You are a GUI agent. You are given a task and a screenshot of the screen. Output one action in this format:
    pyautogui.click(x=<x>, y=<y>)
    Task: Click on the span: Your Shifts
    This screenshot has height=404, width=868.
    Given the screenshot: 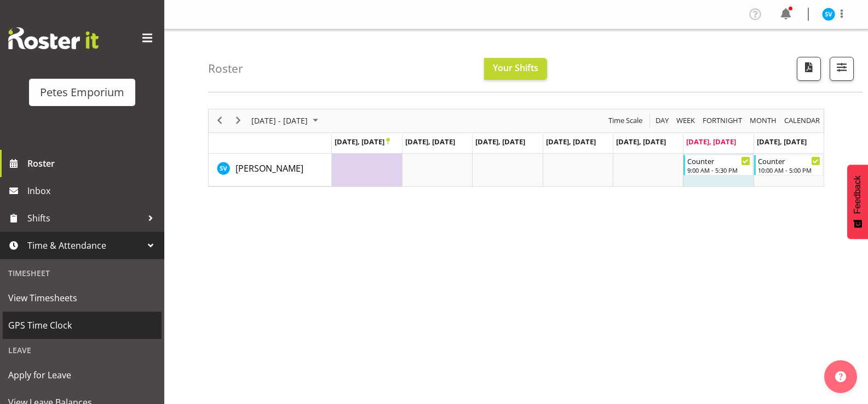 What is the action you would take?
    pyautogui.click(x=515, y=67)
    